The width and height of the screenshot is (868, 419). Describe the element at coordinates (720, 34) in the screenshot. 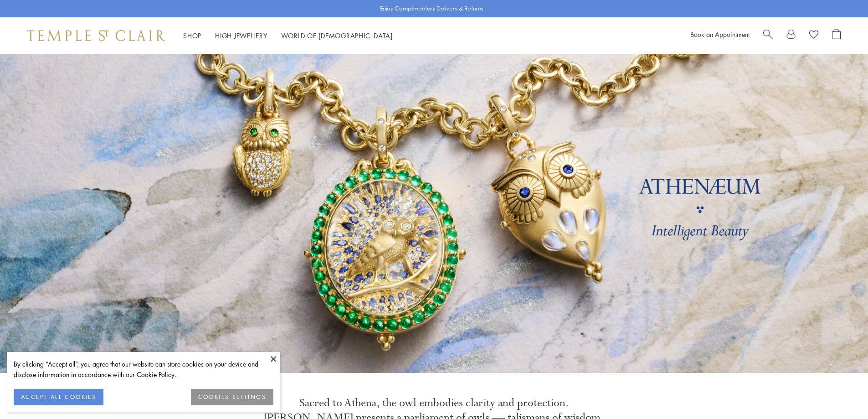

I see `a: Book an Appointment` at that location.